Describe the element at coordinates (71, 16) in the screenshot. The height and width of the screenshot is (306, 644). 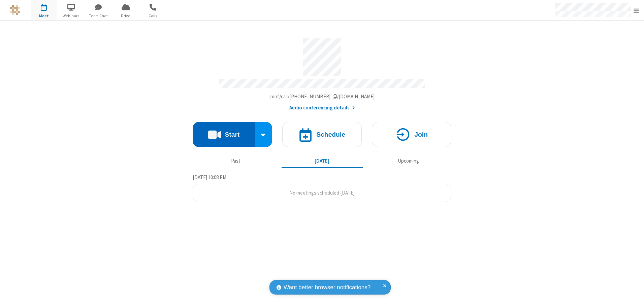
I see `span: Webinars` at that location.